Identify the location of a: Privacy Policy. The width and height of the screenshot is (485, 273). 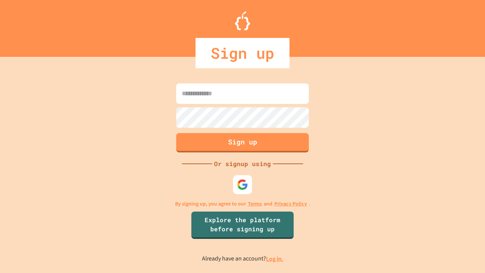
(290, 203).